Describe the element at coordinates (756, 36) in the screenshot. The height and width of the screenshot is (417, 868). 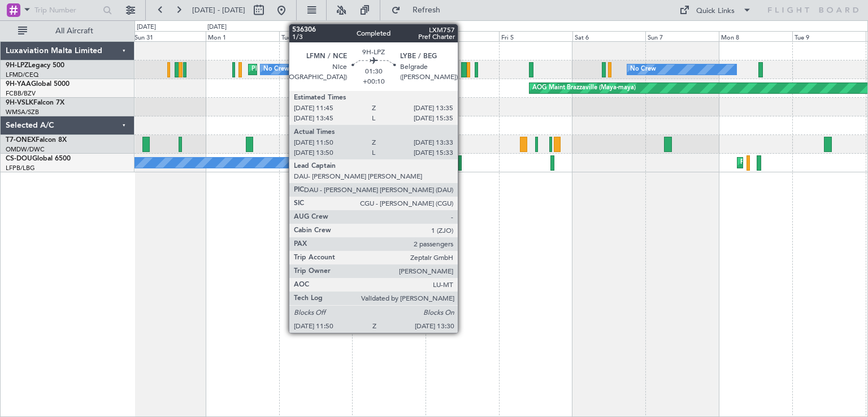
I see `div: Mon 8` at that location.